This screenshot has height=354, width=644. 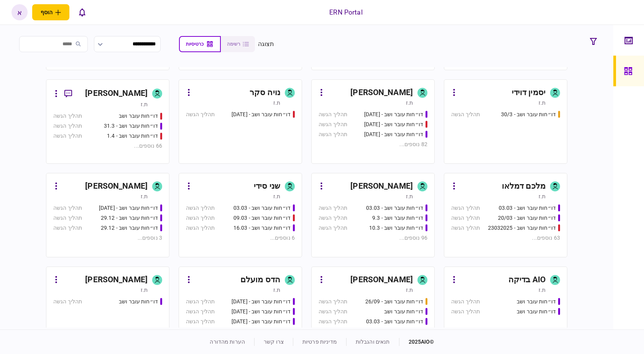 I want to click on div: תצוגה, so click(x=266, y=44).